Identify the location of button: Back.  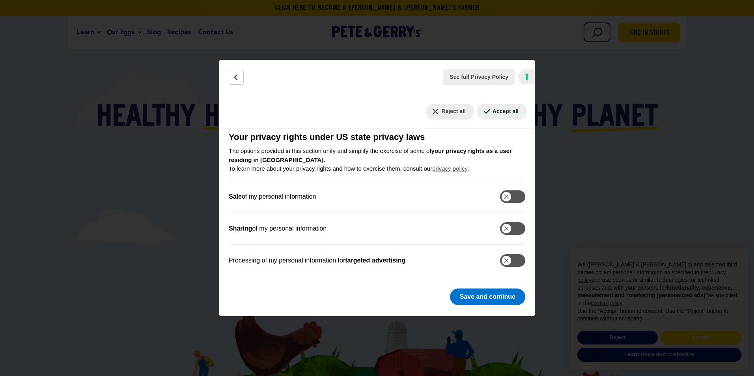
(236, 77).